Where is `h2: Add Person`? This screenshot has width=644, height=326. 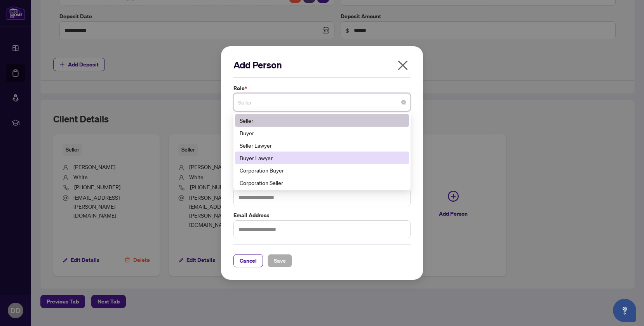 h2: Add Person is located at coordinates (322, 65).